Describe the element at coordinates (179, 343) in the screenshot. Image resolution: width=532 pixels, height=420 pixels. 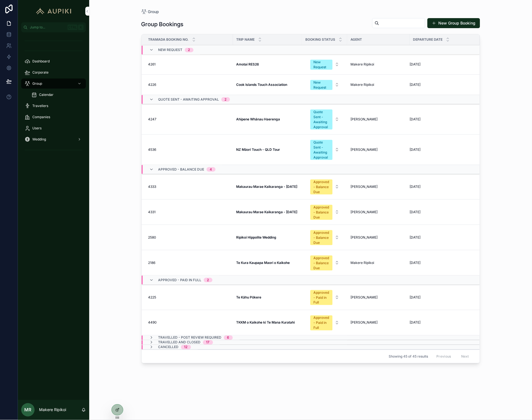
I see `span: Travelled and Closed` at that location.